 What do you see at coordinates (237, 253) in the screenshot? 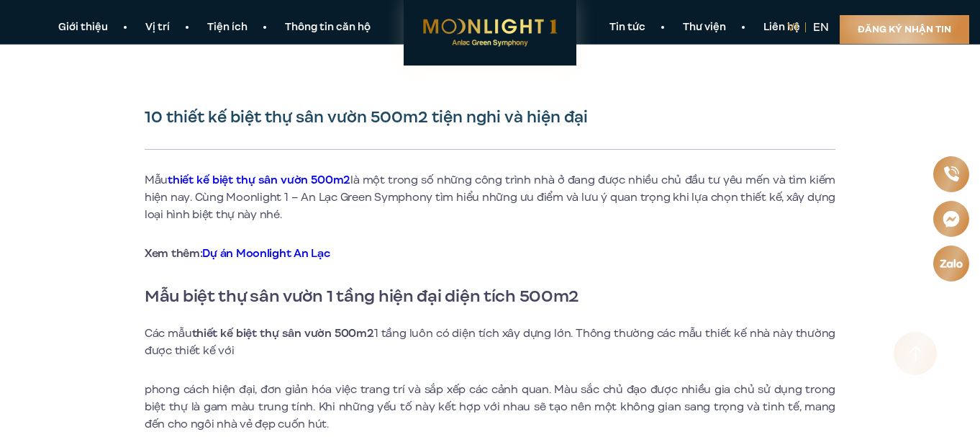
I see `strong: Xem thêm:` at bounding box center [237, 253].